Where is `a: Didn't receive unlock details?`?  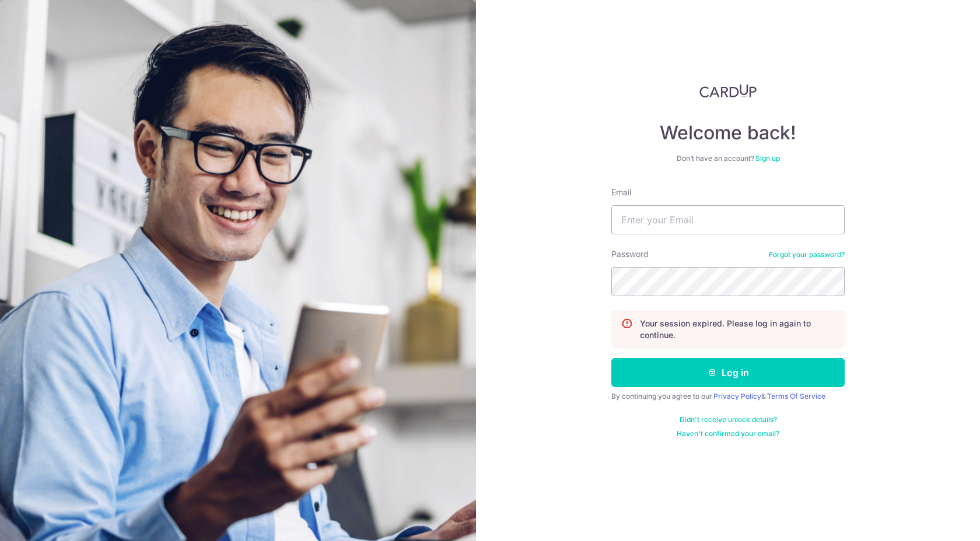
a: Didn't receive unlock details? is located at coordinates (728, 420).